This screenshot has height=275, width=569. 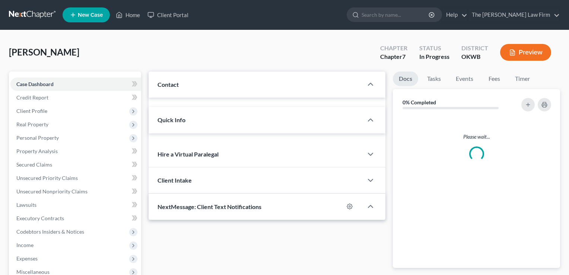 I want to click on span: Executory Contracts, so click(x=40, y=218).